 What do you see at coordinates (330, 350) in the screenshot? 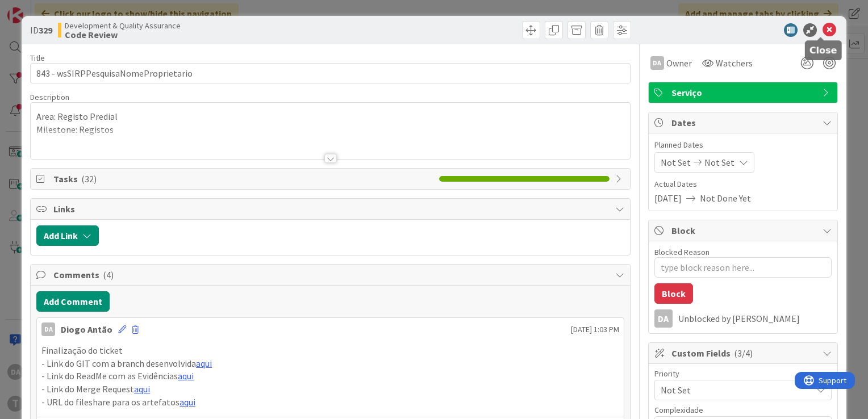
I see `p: Finalização do ticket` at bounding box center [330, 350].